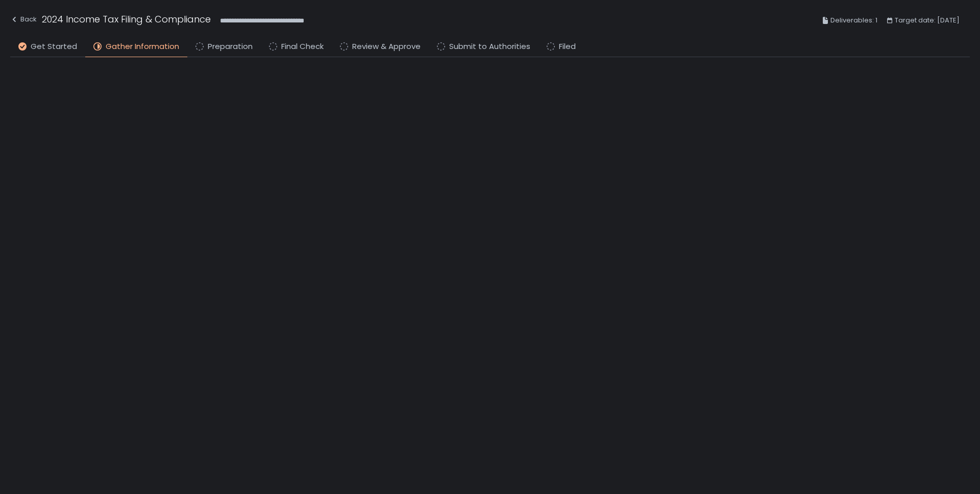 This screenshot has height=494, width=980. What do you see at coordinates (387, 47) in the screenshot?
I see `span: Review & Approve` at bounding box center [387, 47].